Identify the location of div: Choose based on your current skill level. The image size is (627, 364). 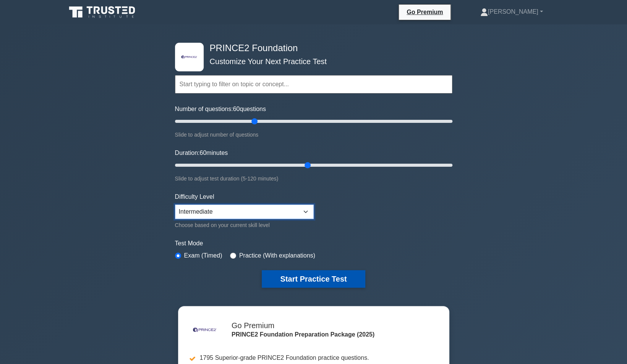
(244, 226).